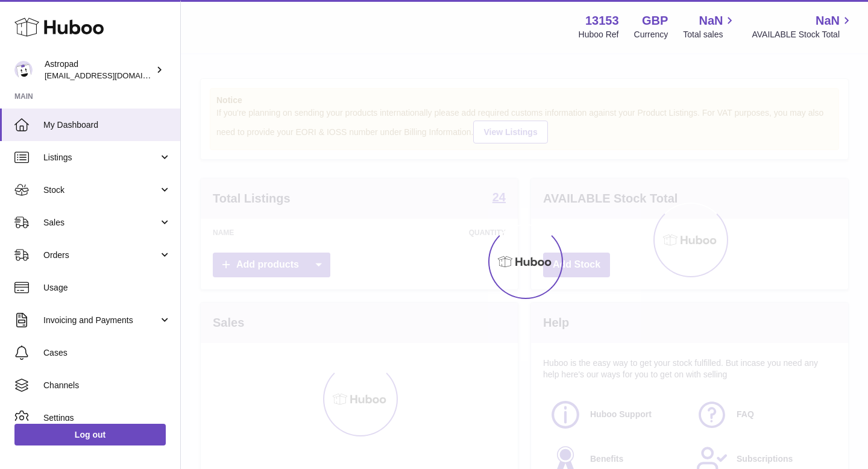  Describe the element at coordinates (90, 434) in the screenshot. I see `a: Log out` at that location.